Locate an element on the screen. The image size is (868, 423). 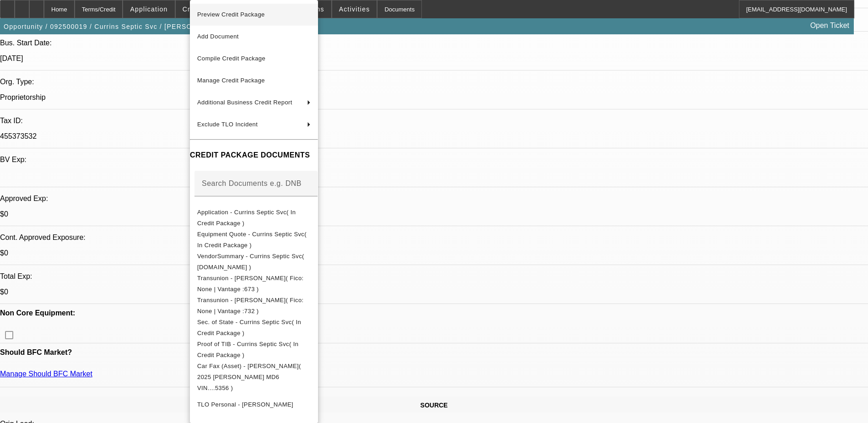
span: Preview Credit Package is located at coordinates (231, 14).